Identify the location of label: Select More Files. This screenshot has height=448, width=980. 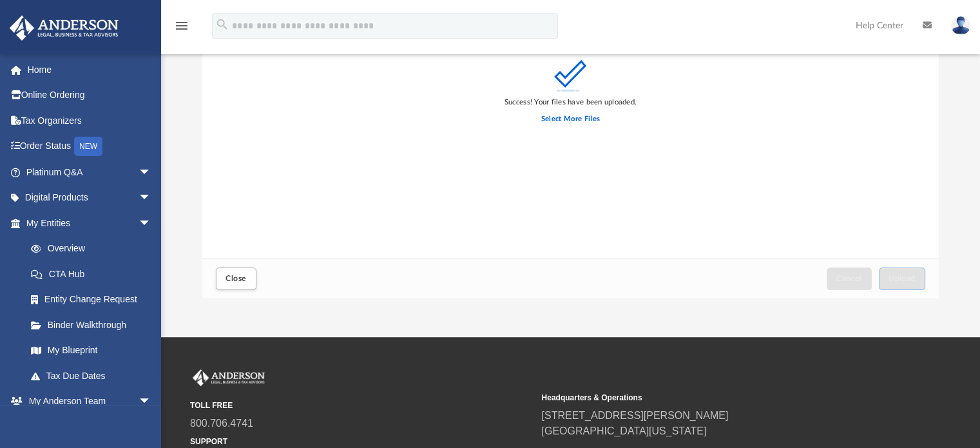
(571, 119).